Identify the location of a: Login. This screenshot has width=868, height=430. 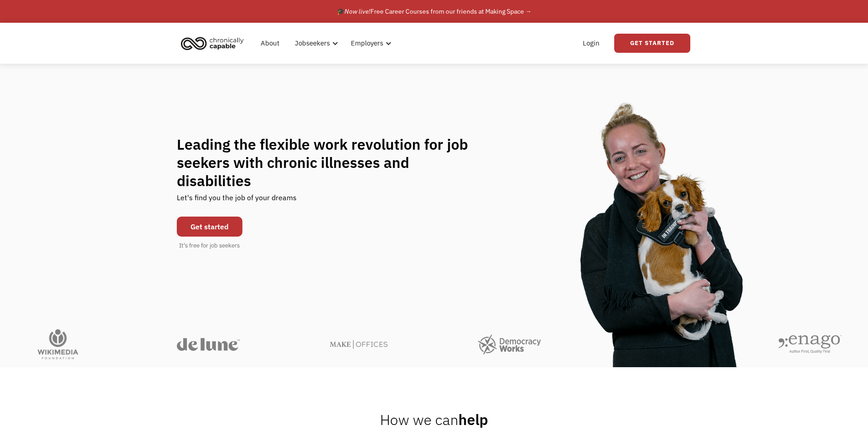
(591, 44).